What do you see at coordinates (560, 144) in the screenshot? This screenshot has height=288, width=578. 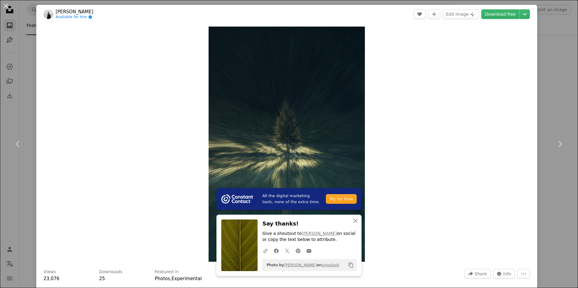 I see `a: Next` at bounding box center [560, 144].